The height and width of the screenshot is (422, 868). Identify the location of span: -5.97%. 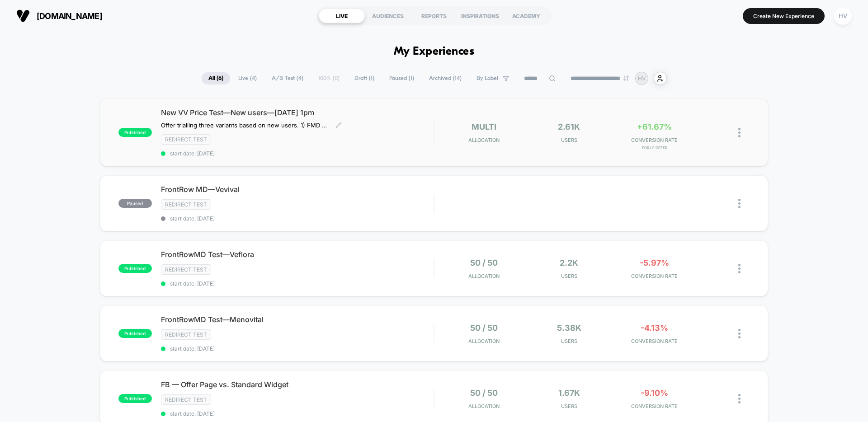
(654, 263).